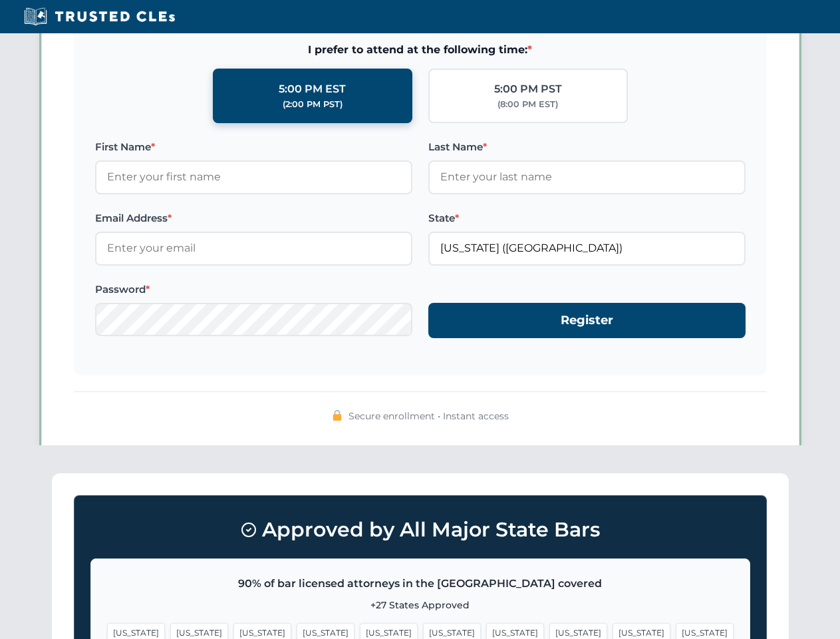 The image size is (840, 639). Describe the element at coordinates (527, 105) in the screenshot. I see `div: (8:00 PM EST)` at that location.